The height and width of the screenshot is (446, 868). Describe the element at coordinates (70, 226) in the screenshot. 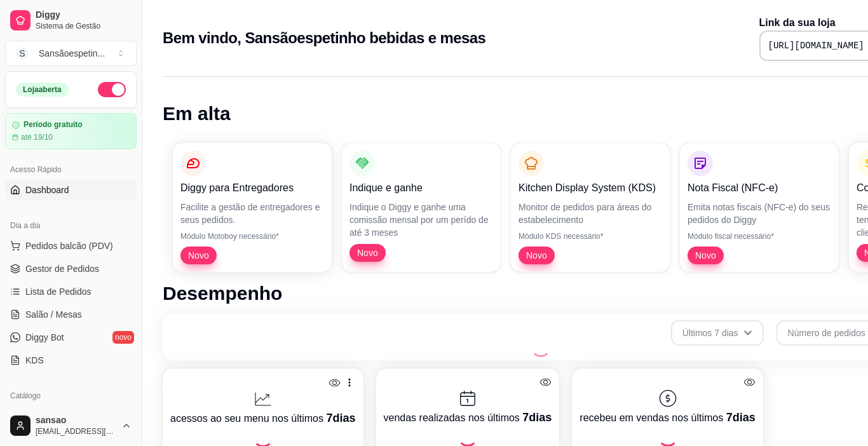

I see `div: Dia a dia` at that location.